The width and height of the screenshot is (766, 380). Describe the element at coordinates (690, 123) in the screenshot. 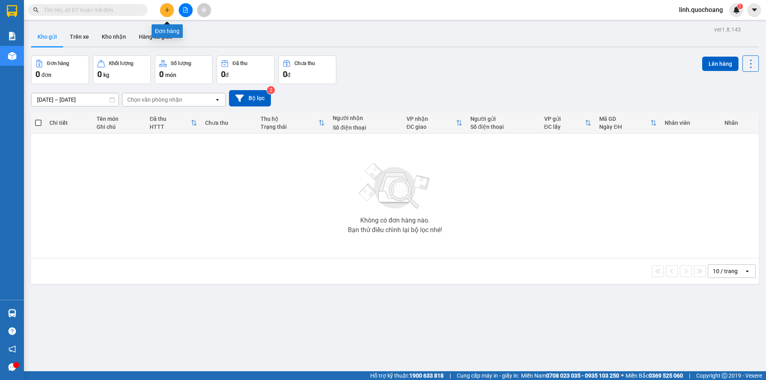

I see `div: Nhân viên` at that location.